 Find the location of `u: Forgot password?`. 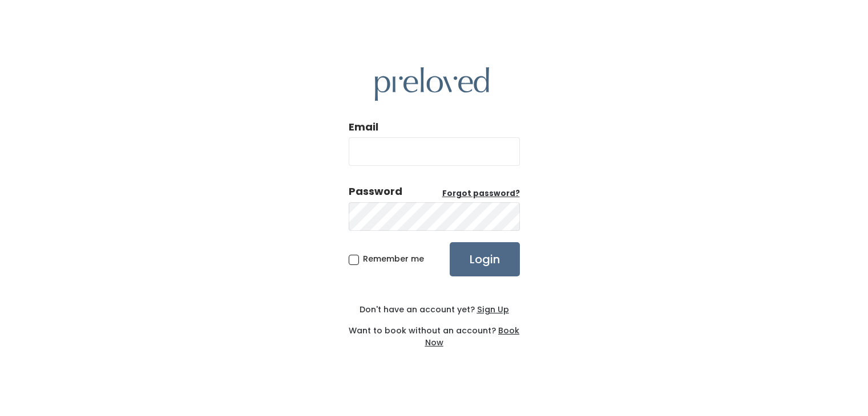

u: Forgot password? is located at coordinates (481, 193).